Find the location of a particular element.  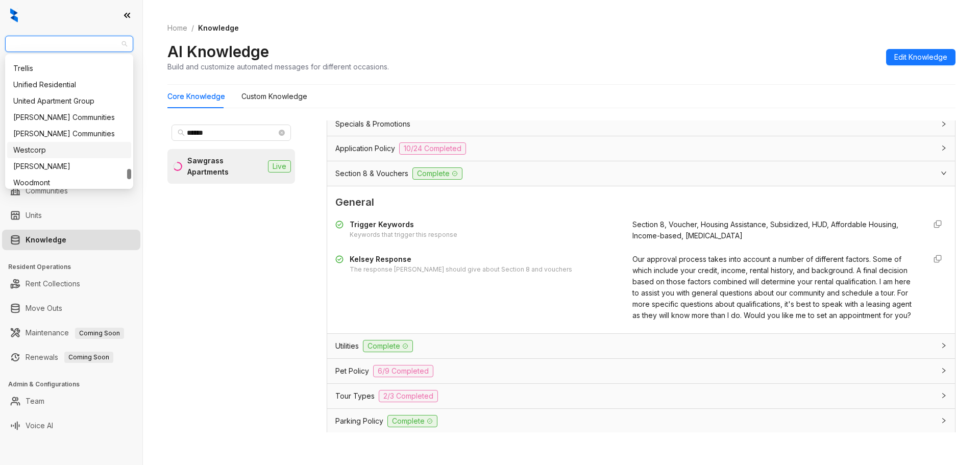

div: Kelsey Response is located at coordinates (461, 260).